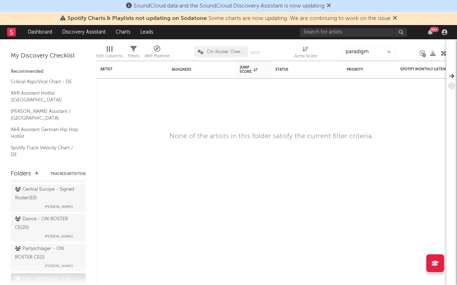 The image size is (457, 285). What do you see at coordinates (369, 52) in the screenshot?
I see `input: Search...` at bounding box center [369, 52].